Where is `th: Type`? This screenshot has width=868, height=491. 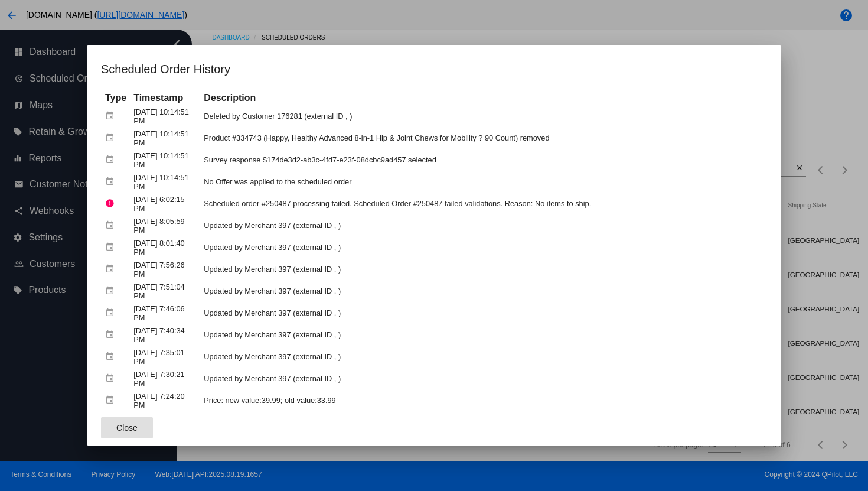
th: Type is located at coordinates (115, 98).